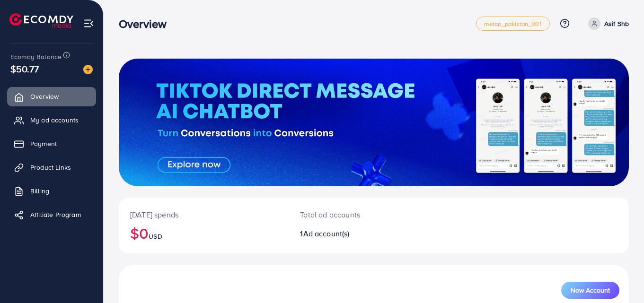 The image size is (644, 303). Describe the element at coordinates (43, 144) in the screenshot. I see `span: Payment` at that location.